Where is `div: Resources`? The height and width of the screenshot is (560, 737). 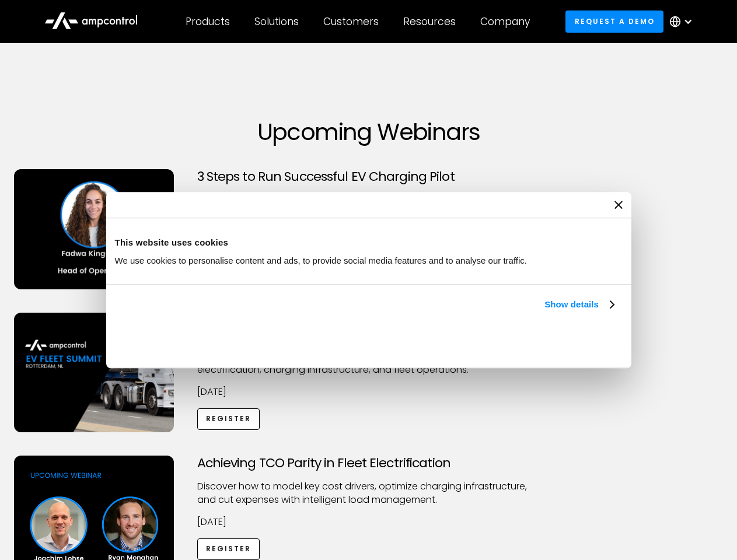
div: Resources is located at coordinates (429, 22).